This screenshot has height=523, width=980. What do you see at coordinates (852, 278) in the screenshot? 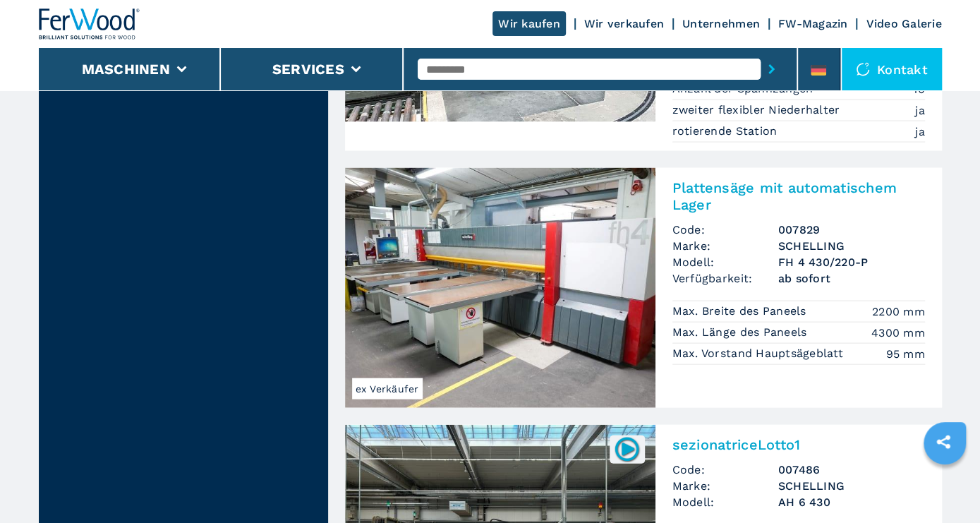
I see `span: ab sofort` at bounding box center [852, 278].